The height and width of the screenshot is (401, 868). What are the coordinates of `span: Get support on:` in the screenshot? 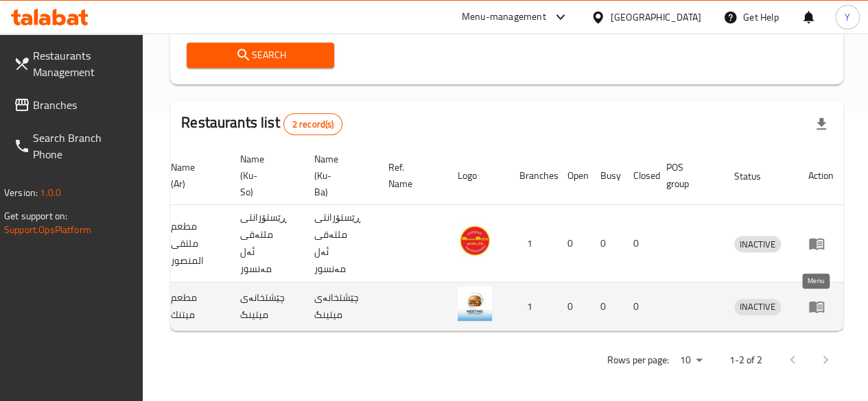 It's located at (36, 216).